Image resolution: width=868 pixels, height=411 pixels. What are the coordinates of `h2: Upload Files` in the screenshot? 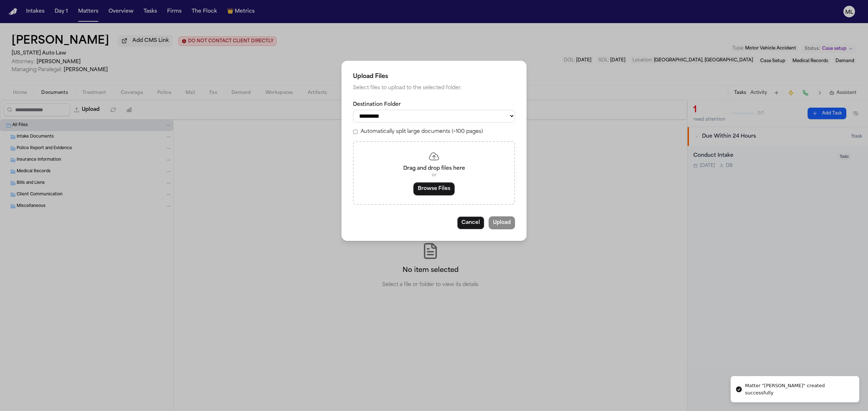 It's located at (434, 77).